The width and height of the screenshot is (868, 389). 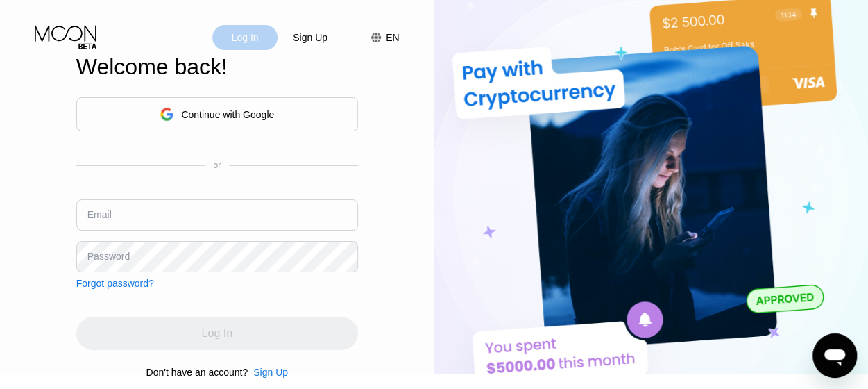 What do you see at coordinates (216, 165) in the screenshot?
I see `div: or` at bounding box center [216, 165].